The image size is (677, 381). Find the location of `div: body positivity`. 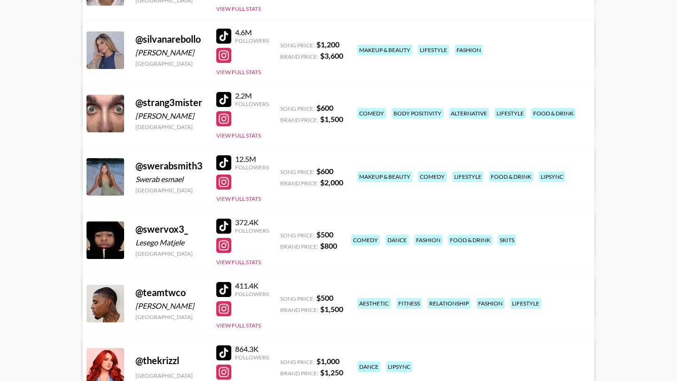

div: body positivity is located at coordinates (417, 113).